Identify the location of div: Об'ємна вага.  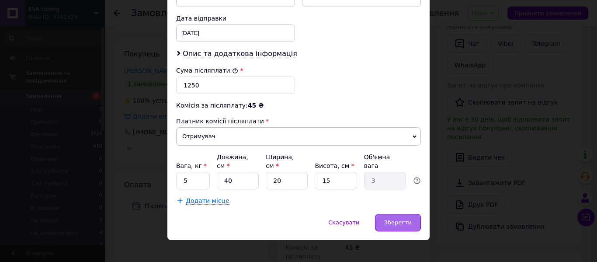
(385, 161).